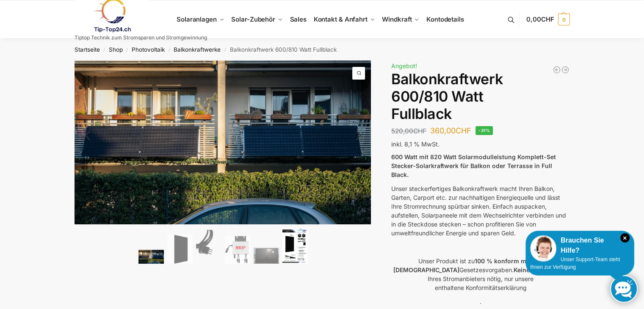  What do you see at coordinates (557, 70) in the screenshot?
I see `a: Balkonkraftwerk 445/600 Watt Bificial` at bounding box center [557, 70].